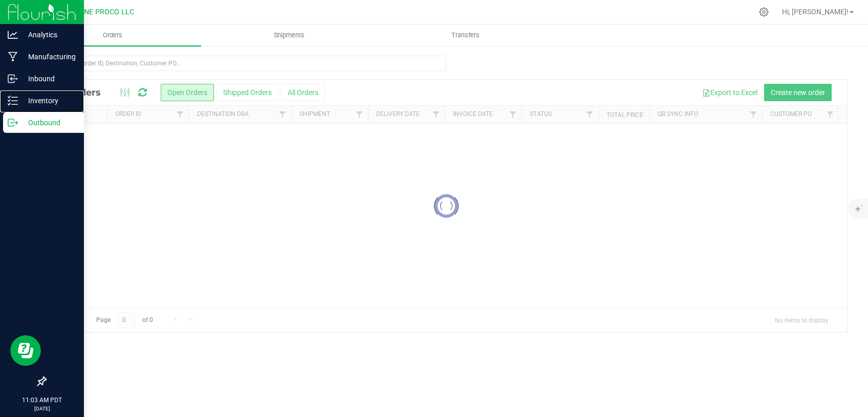  Describe the element at coordinates (763, 12) in the screenshot. I see `div: Manage settings` at that location.